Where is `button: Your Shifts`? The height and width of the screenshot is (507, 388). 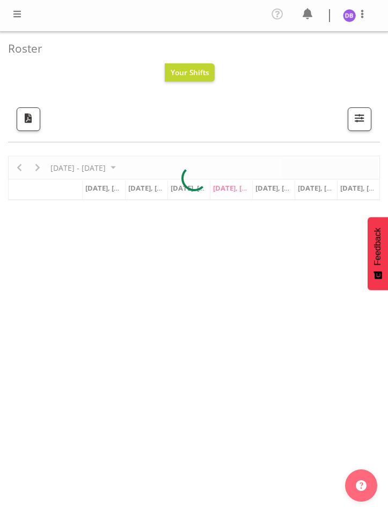 button: Your Shifts is located at coordinates (190, 72).